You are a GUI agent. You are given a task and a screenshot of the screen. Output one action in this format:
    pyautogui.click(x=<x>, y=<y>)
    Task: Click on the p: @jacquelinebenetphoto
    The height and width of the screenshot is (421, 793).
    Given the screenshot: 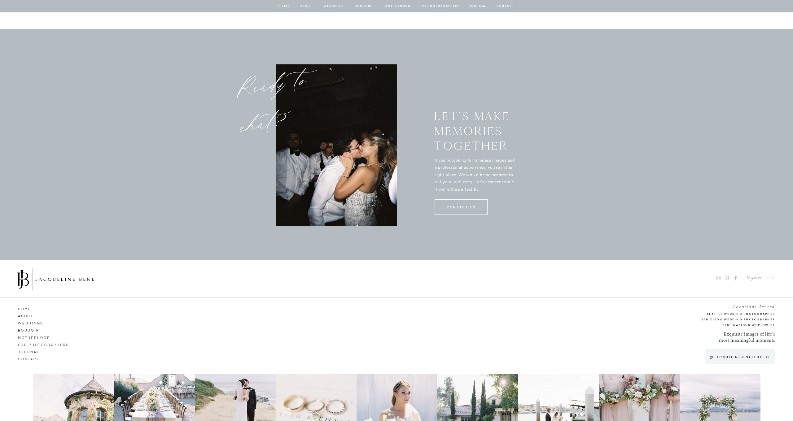 What is the action you would take?
    pyautogui.click(x=740, y=357)
    